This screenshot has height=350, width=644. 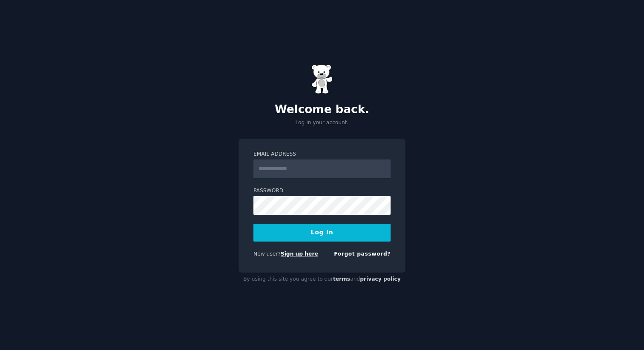 I want to click on a: Forgot password?, so click(x=362, y=254).